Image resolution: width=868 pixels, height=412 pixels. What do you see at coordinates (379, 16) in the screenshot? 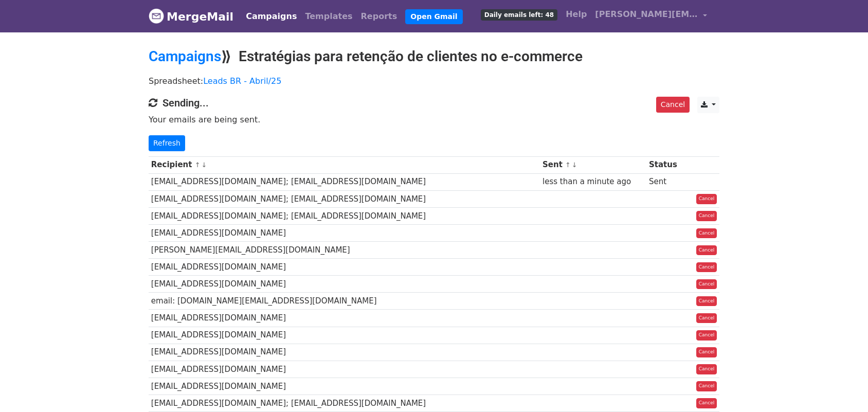
I see `a: Reports` at bounding box center [379, 16].